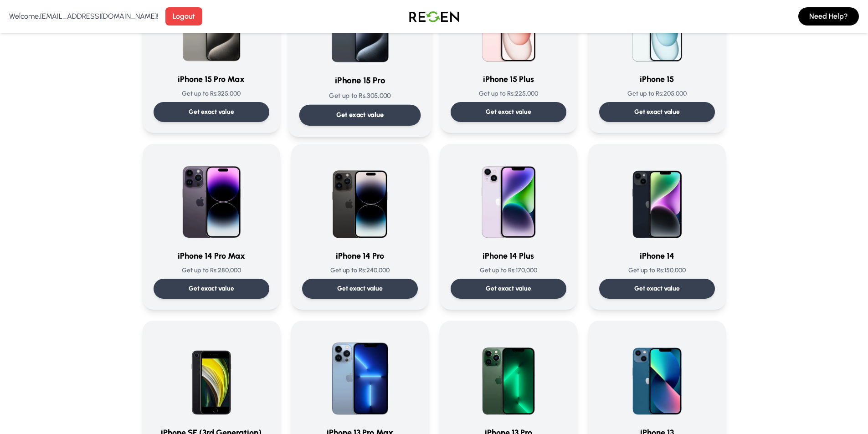  I want to click on img: iPhone 13 Pro, so click(508, 375).